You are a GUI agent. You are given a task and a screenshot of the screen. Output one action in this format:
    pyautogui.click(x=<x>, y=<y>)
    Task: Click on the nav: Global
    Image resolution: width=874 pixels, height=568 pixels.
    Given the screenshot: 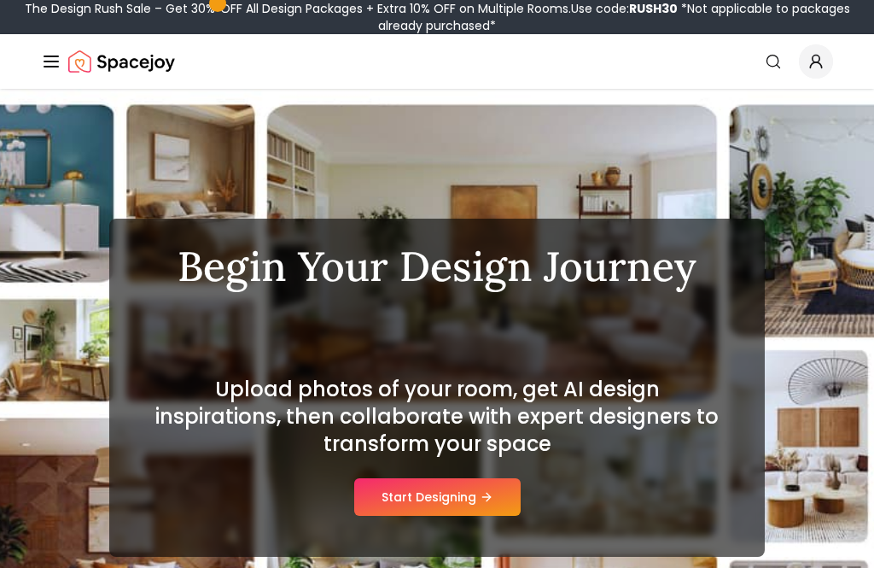 What is the action you would take?
    pyautogui.click(x=437, y=61)
    